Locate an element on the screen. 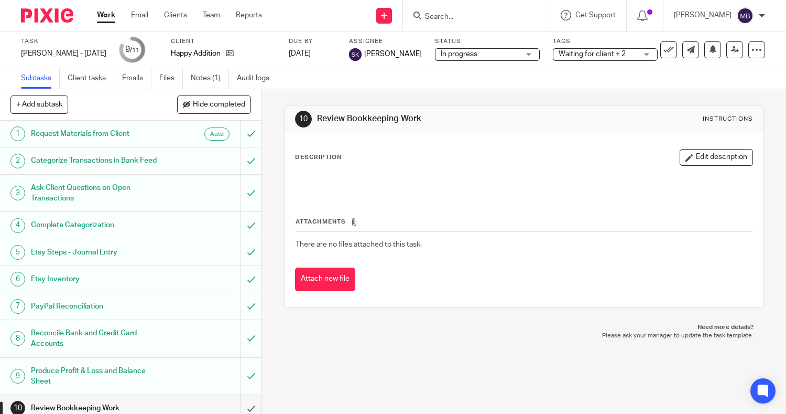  a: Work is located at coordinates (106, 15).